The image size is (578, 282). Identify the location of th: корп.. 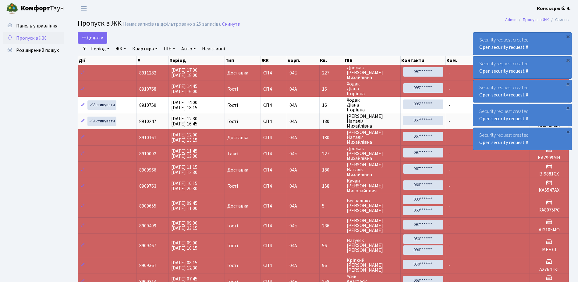
(303, 60).